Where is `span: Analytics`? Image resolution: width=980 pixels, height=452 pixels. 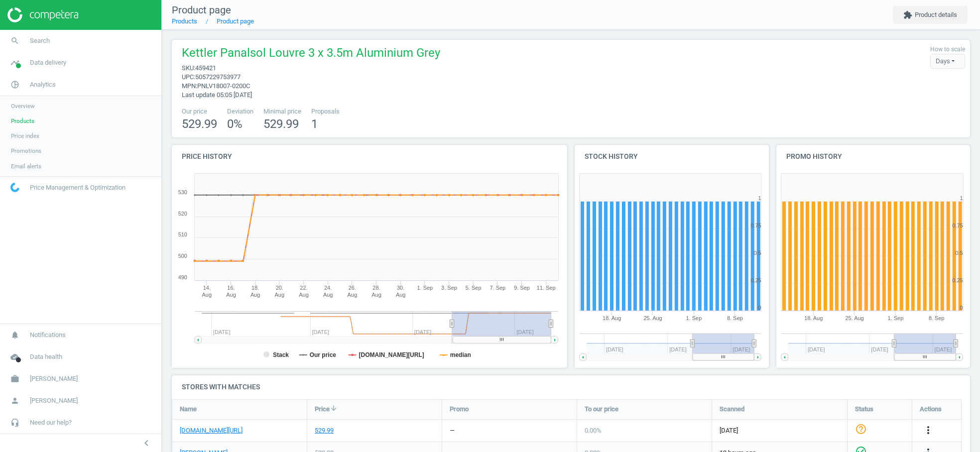
span: Analytics is located at coordinates (43, 84).